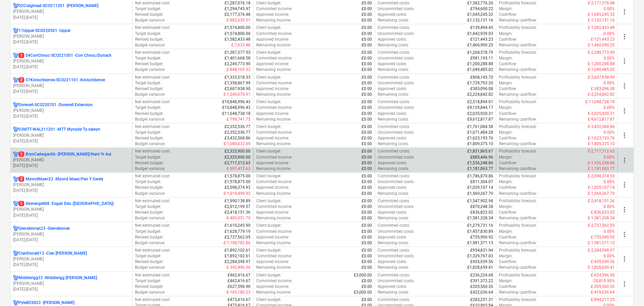 The image size is (644, 306). What do you see at coordinates (482, 157) in the screenshot?
I see `p: £885,446.96` at bounding box center [482, 157].